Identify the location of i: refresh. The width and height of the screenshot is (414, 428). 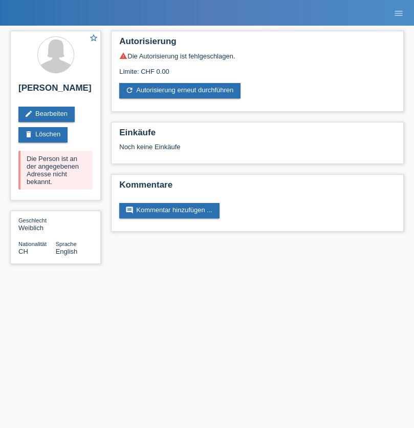
(130, 90).